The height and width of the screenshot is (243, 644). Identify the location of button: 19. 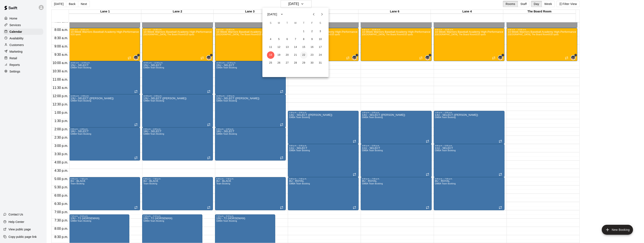
(279, 55).